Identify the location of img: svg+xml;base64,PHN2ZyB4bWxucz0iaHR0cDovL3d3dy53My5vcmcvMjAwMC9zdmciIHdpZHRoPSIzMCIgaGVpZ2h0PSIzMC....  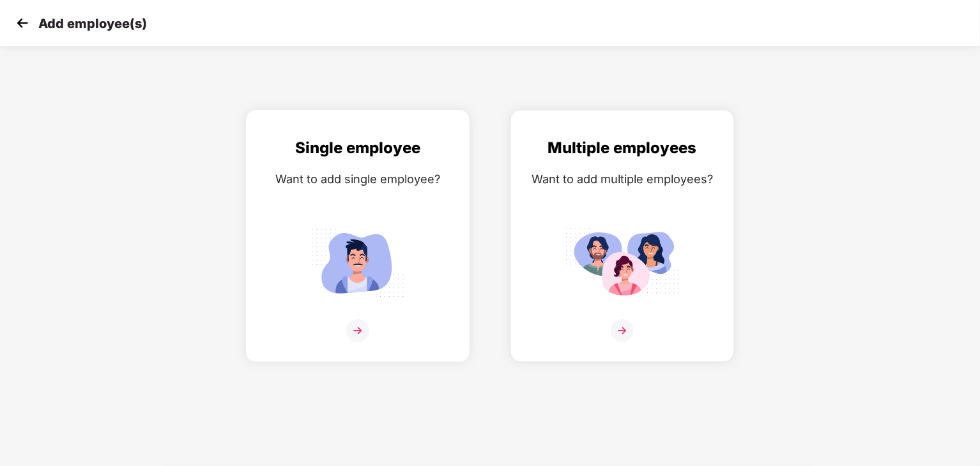
(22, 23).